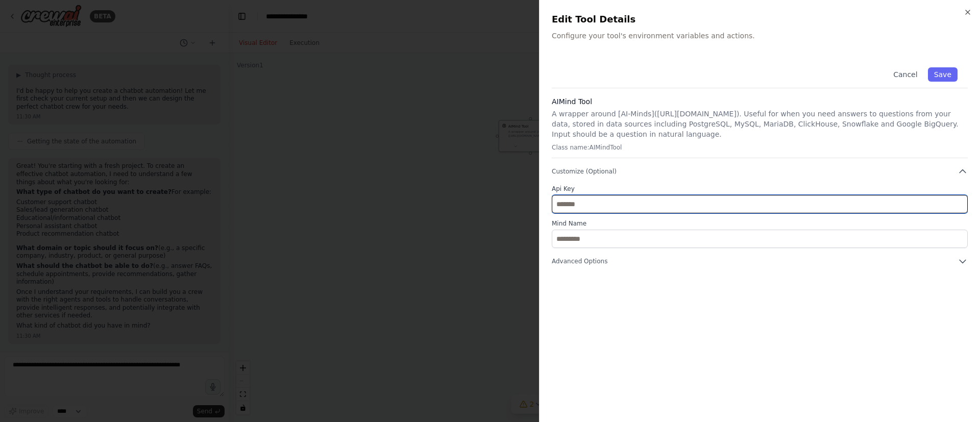 This screenshot has height=422, width=980. Describe the element at coordinates (905, 75) in the screenshot. I see `button: Cancel` at that location.